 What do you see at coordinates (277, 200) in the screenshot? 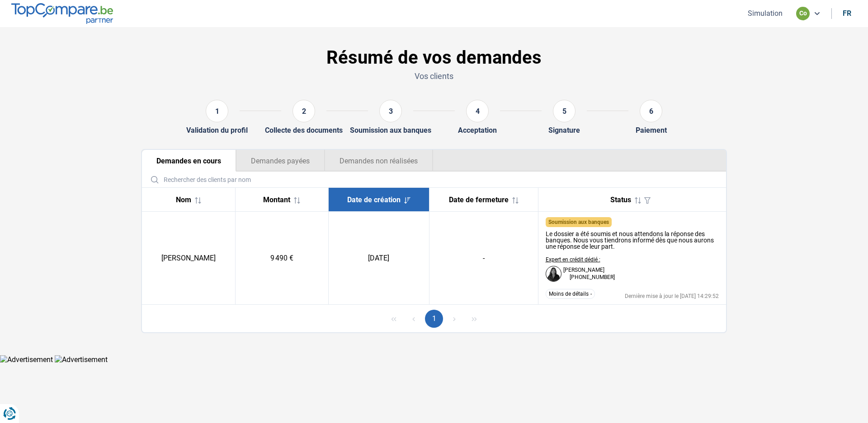
I see `span: Montant` at bounding box center [277, 200].